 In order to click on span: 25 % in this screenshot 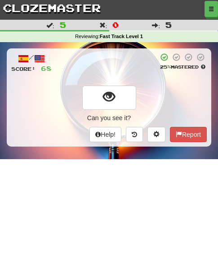, I will do `click(165, 67)`.